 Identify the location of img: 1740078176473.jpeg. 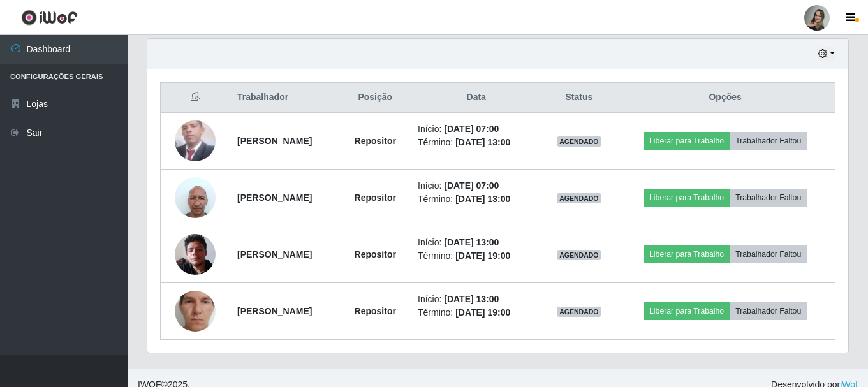
(195, 140).